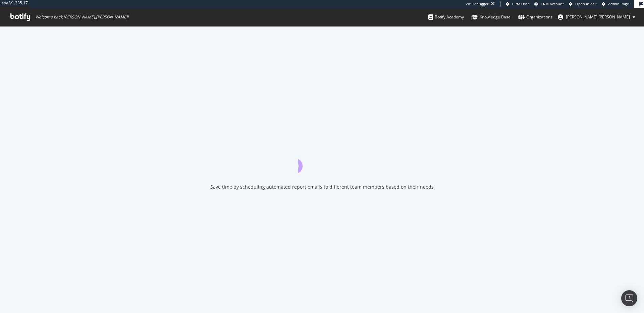 The width and height of the screenshot is (644, 313). Describe the element at coordinates (490, 17) in the screenshot. I see `a: Knowledge Base` at that location.